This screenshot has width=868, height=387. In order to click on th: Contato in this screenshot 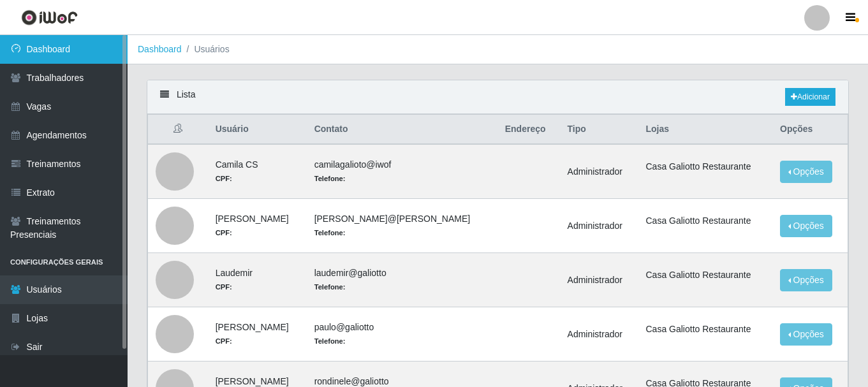, I will do `click(402, 129)`.